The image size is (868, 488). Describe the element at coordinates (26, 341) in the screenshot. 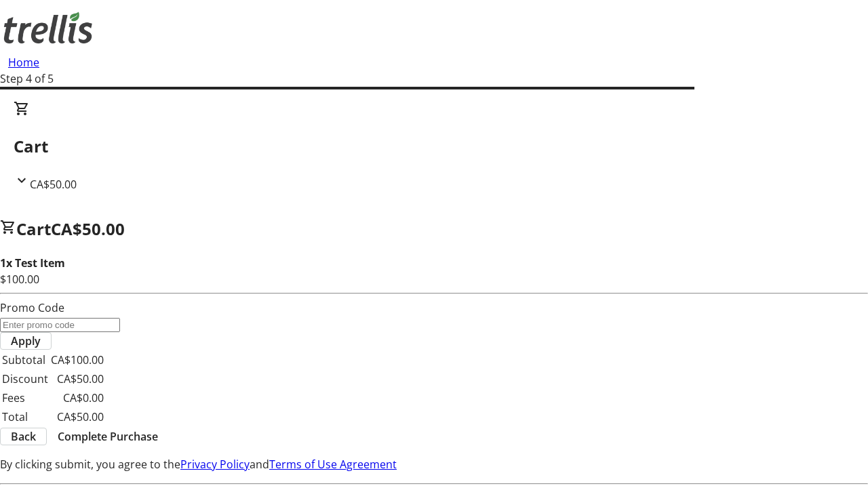

I see `span: Apply` at that location.